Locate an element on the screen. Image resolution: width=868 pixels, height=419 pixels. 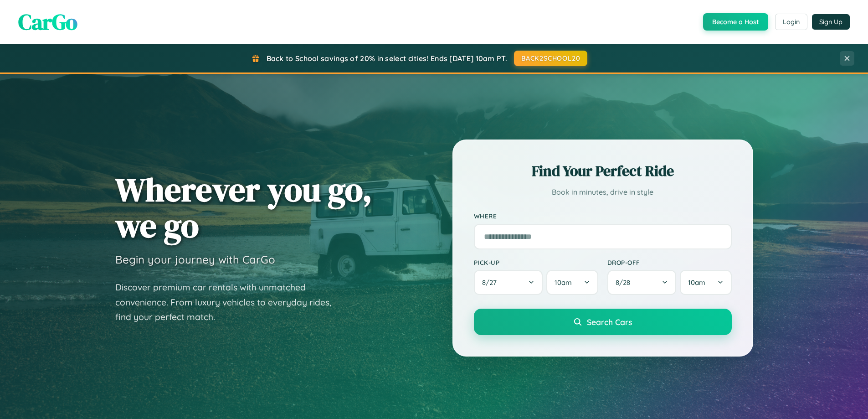
span: Search Cars is located at coordinates (609, 322).